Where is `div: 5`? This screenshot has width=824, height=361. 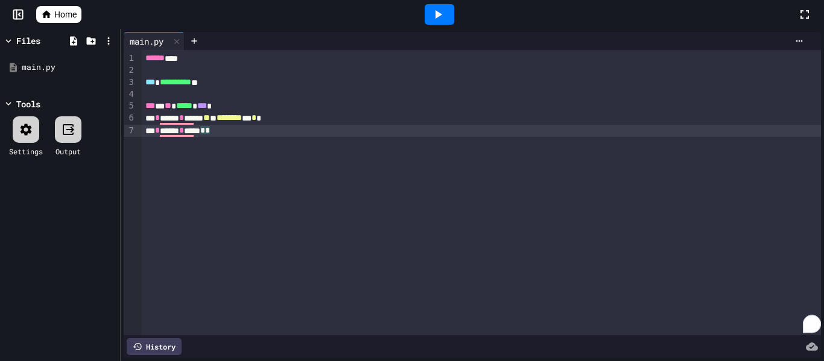 div: 5 is located at coordinates (130, 106).